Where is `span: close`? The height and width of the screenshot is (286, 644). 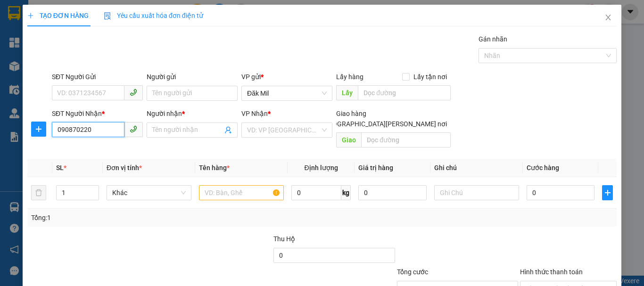 span: close is located at coordinates (608, 18).